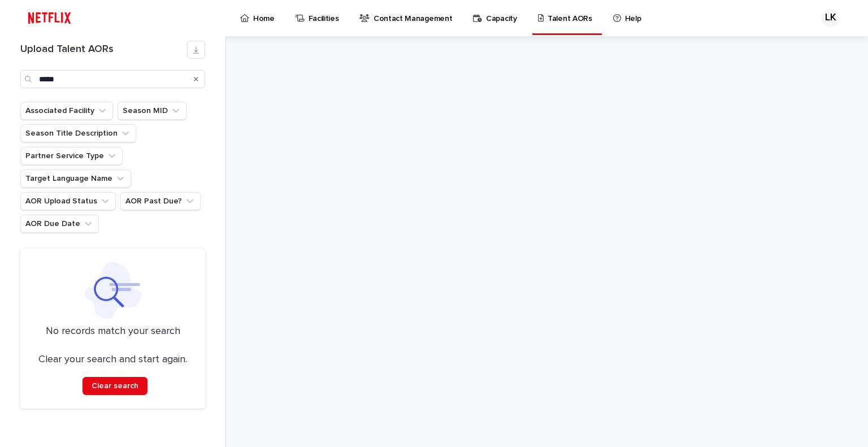 The image size is (868, 447). I want to click on button: Clear search, so click(115, 386).